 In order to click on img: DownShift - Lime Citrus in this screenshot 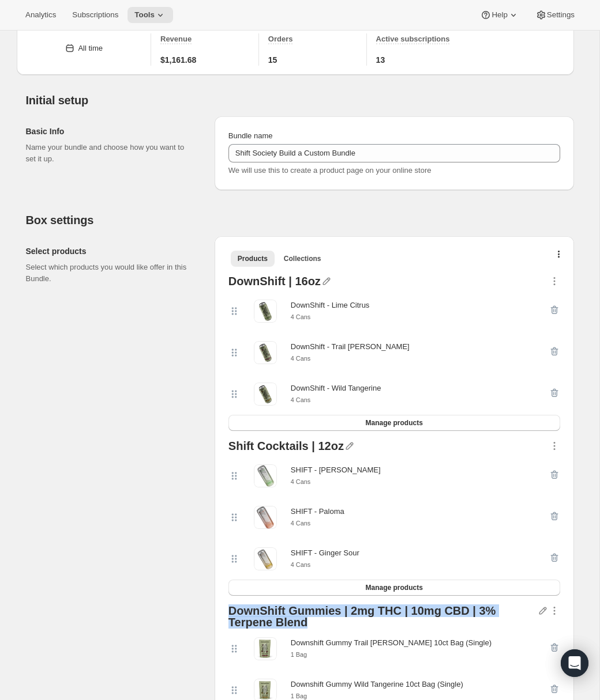, I will do `click(265, 311)`.